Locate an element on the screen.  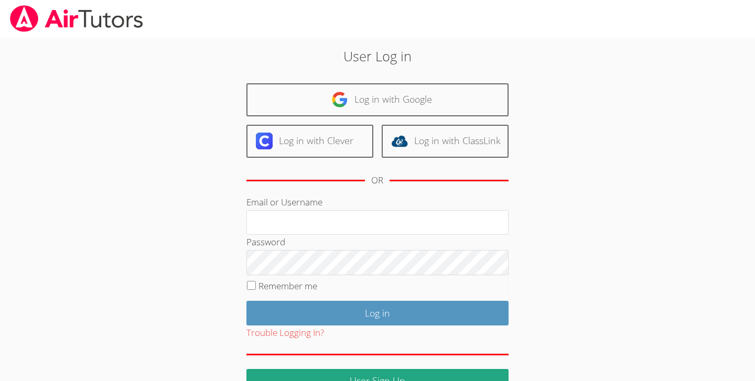
a: Log in with Clever is located at coordinates (310, 141).